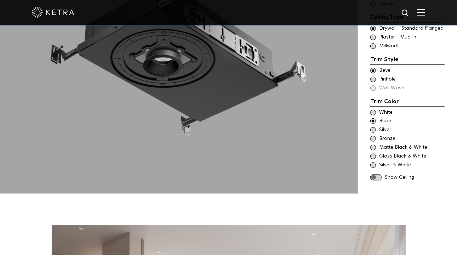  What do you see at coordinates (411, 130) in the screenshot?
I see `span: Silver` at bounding box center [411, 130].